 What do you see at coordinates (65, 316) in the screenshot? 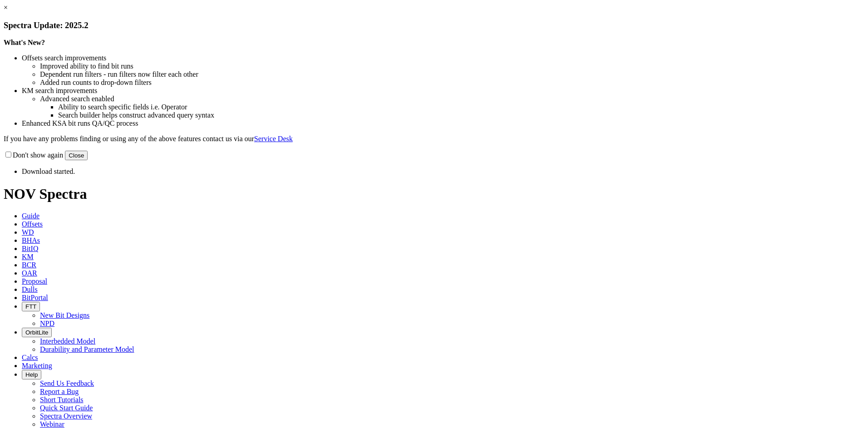
I see `a: New Bit Designs` at bounding box center [65, 316].